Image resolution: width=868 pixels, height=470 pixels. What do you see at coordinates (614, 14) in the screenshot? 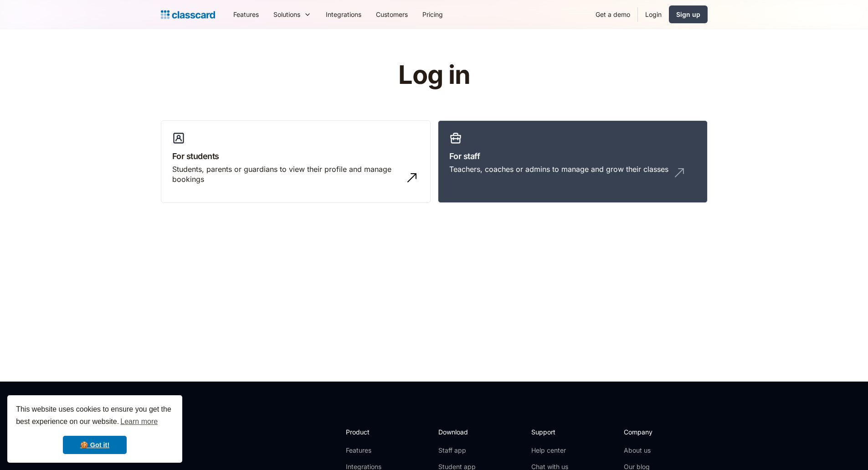
I see `a: Get a demo` at bounding box center [614, 14].